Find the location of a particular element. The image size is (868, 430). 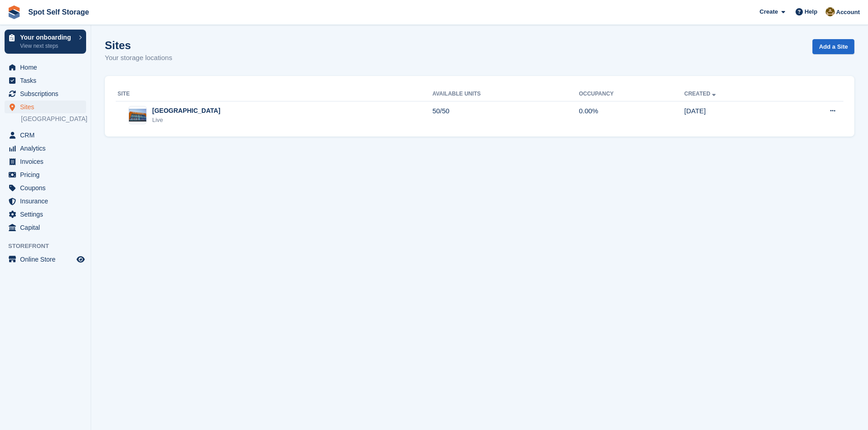

span: Online Store is located at coordinates (47, 259).